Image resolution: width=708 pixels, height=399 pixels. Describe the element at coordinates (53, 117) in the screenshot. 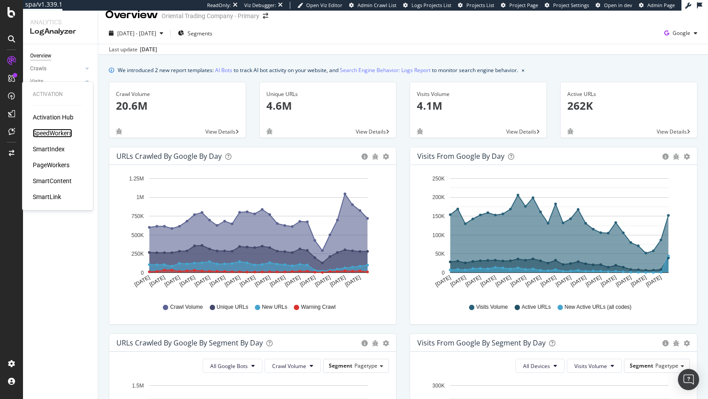

I see `div: Activation Hub` at that location.